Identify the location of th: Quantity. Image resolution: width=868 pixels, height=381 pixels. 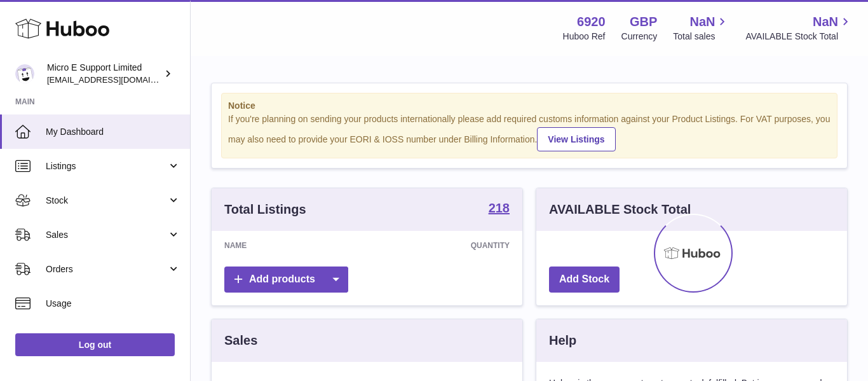
(434, 245).